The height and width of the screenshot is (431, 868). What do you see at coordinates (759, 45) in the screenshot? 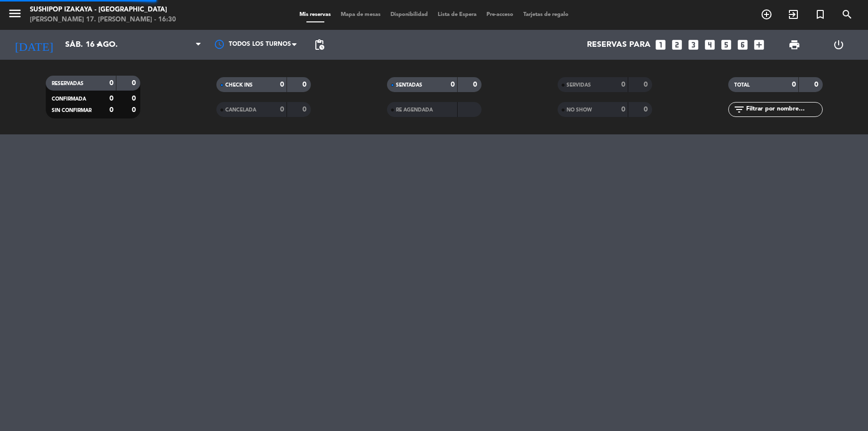
I see `i: add_box` at bounding box center [759, 45].